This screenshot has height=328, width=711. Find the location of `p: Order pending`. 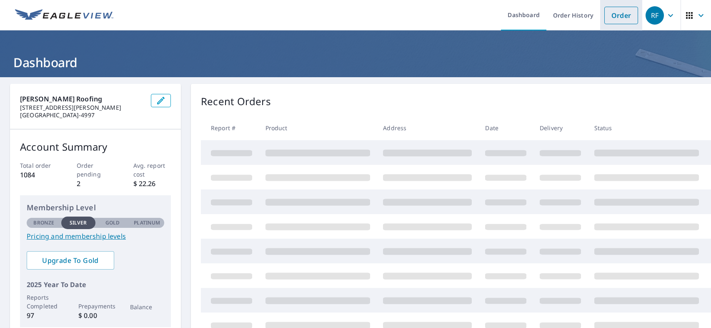

p: Order pending is located at coordinates (95, 170).